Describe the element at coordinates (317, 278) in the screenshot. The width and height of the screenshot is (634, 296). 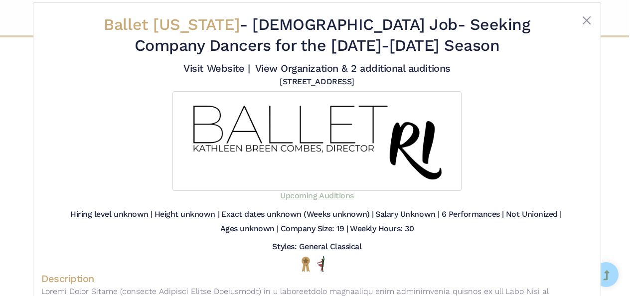
I see `h4: Description` at that location.